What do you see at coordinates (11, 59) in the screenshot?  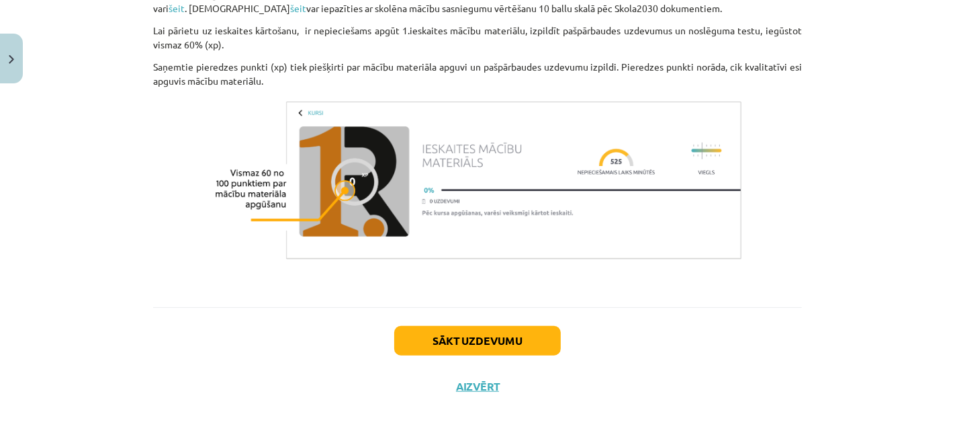 I see `img: icon-close-lesson-0947bae3869378f0d4975bcd49f059093ad1ed9edebbc8119c70593378902aed.svg` at bounding box center [11, 59].